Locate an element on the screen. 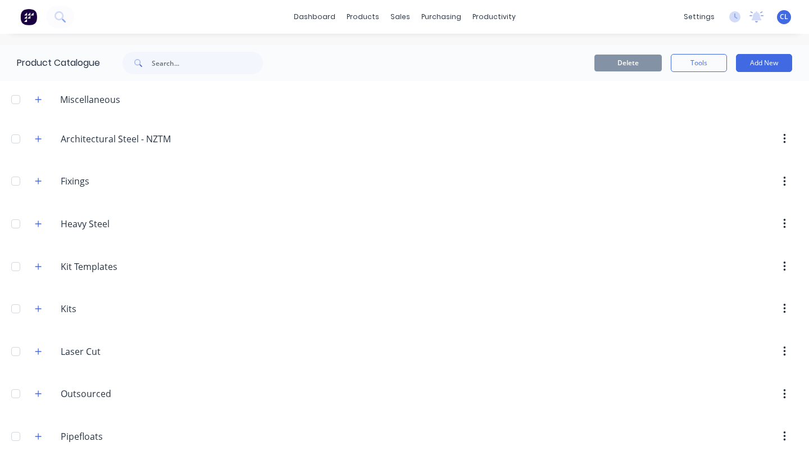  button: Add New is located at coordinates (764, 63).